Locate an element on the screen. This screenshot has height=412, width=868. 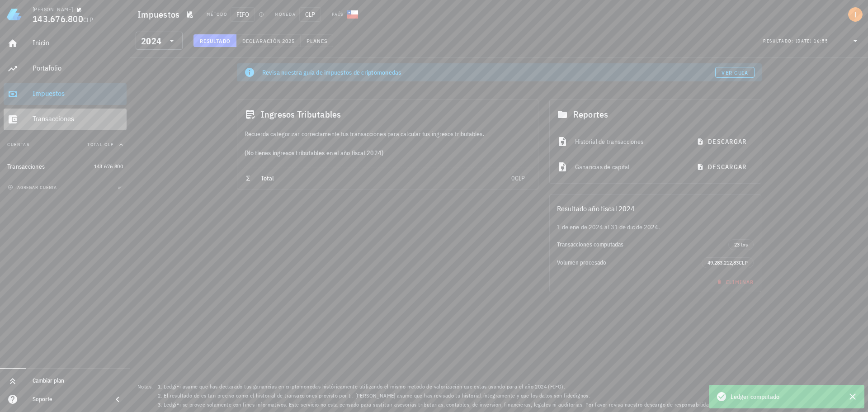
h1: Impuestos is located at coordinates (160, 15).